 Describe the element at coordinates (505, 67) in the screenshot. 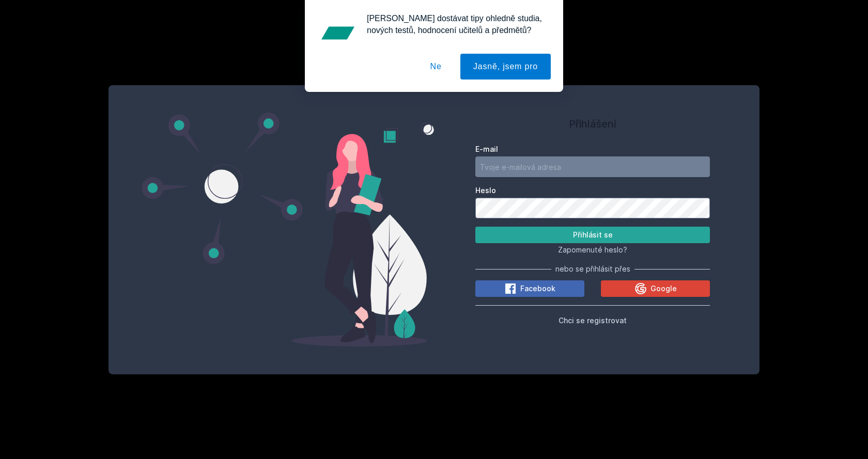

I see `button: Jasně, jsem pro` at that location.